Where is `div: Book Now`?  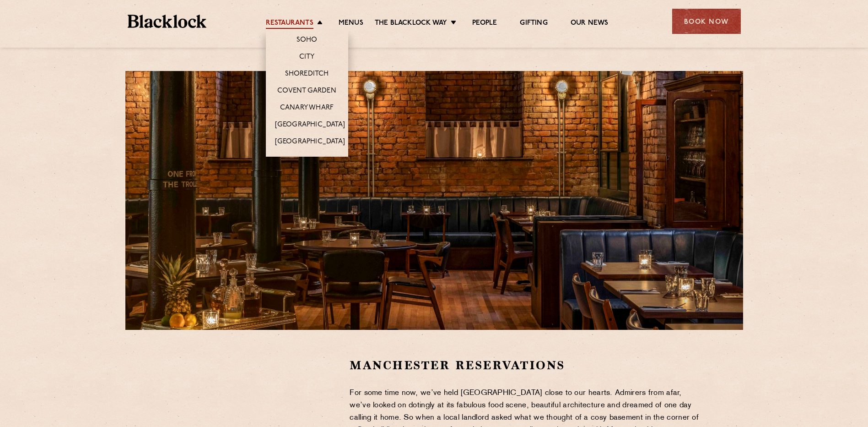 div: Book Now is located at coordinates (706, 21).